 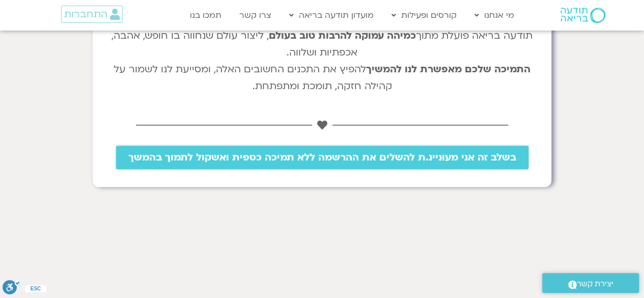 I want to click on a: תמכו בנו, so click(x=206, y=15).